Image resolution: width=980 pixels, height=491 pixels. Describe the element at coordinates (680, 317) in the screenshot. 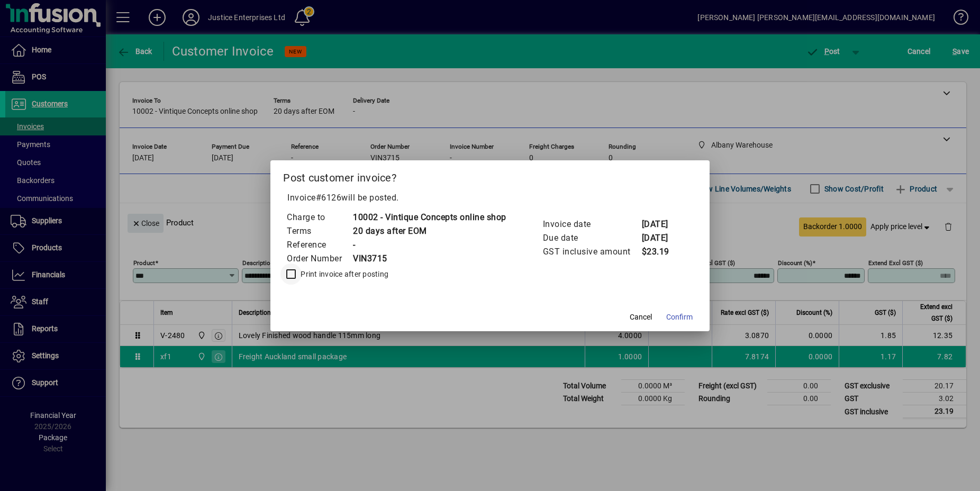

I see `button: Confirm` at that location.